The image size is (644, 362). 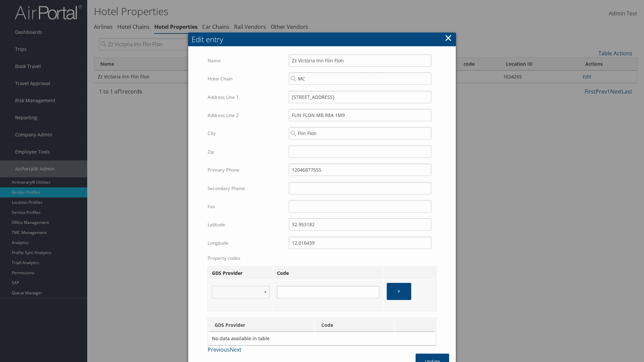 What do you see at coordinates (246, 79) in the screenshot?
I see `label: Hotel Chain` at bounding box center [246, 79].